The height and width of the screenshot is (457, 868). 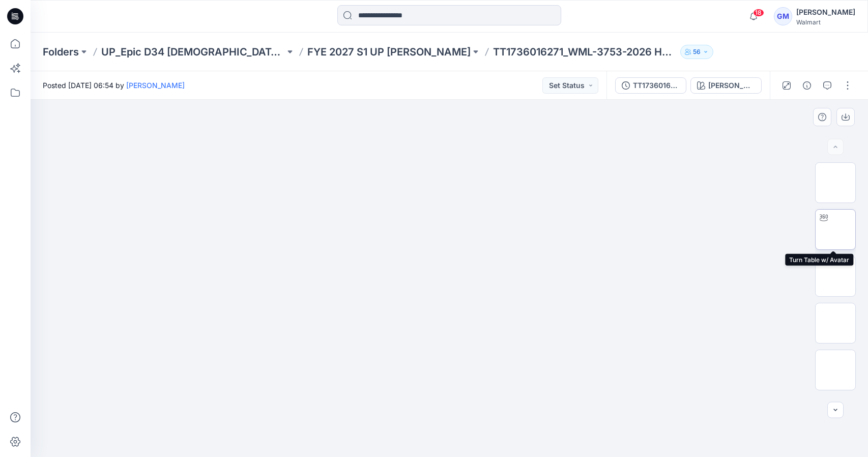 What do you see at coordinates (759, 13) in the screenshot?
I see `span: 18` at bounding box center [759, 13].